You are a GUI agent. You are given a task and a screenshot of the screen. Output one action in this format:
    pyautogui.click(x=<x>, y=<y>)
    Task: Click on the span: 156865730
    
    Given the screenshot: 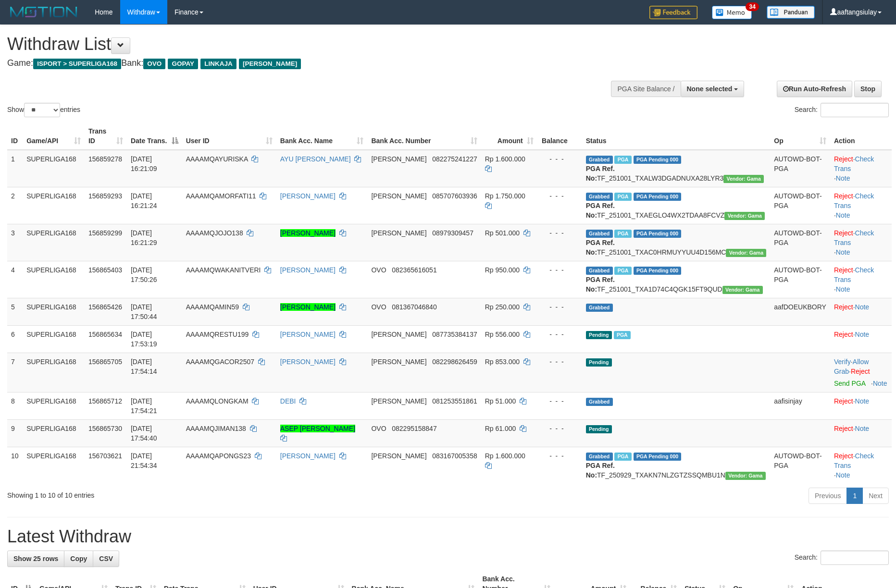 What is the action you would take?
    pyautogui.click(x=105, y=429)
    